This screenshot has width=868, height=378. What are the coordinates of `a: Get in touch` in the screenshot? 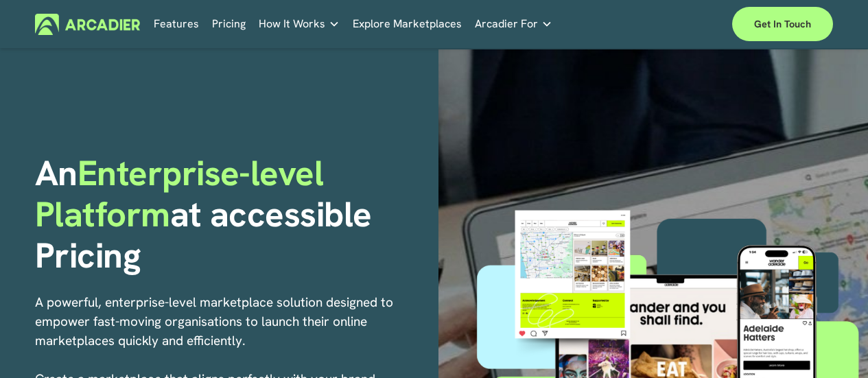 It's located at (782, 24).